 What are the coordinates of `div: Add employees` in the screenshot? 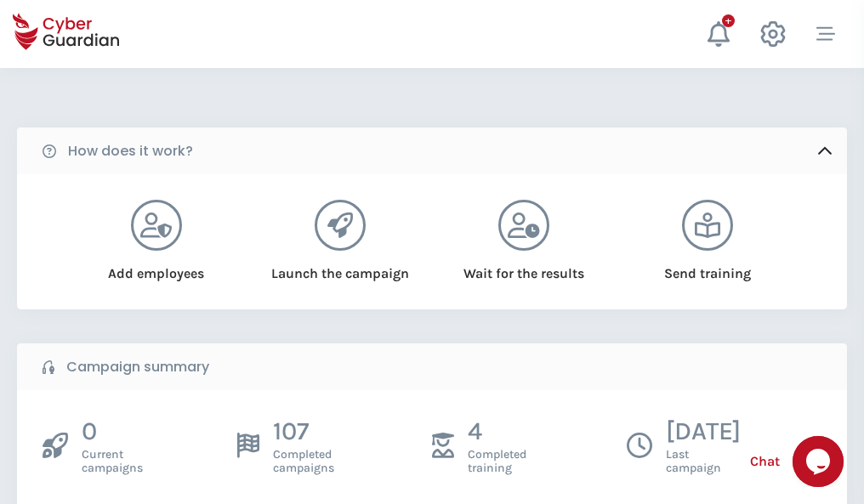 It's located at (156, 267).